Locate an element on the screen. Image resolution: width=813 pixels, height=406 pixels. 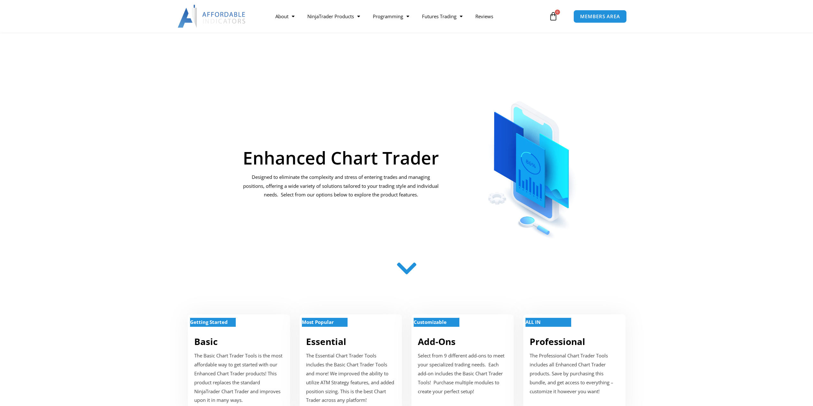
p: Designed to eliminate the complexity and stress of entering trades and managing positions, offeri... is located at coordinates (341, 186).